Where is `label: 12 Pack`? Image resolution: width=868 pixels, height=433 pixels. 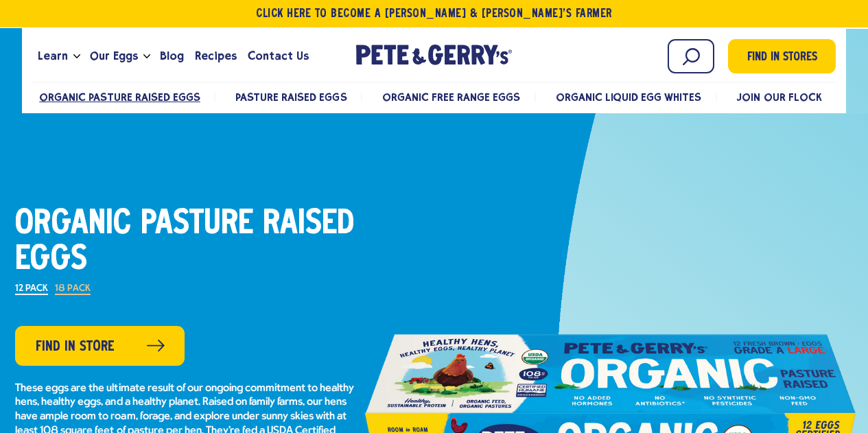
label: 12 Pack is located at coordinates (32, 289).